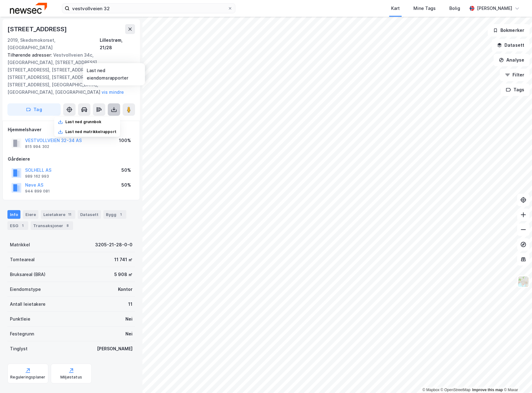 The width and height of the screenshot is (532, 393). What do you see at coordinates (18, 226) in the screenshot?
I see `div: ESG` at bounding box center [18, 226].